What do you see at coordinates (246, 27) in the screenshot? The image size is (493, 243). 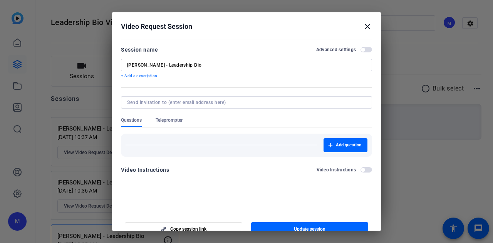 I see `div: Video Request Session` at bounding box center [246, 27].